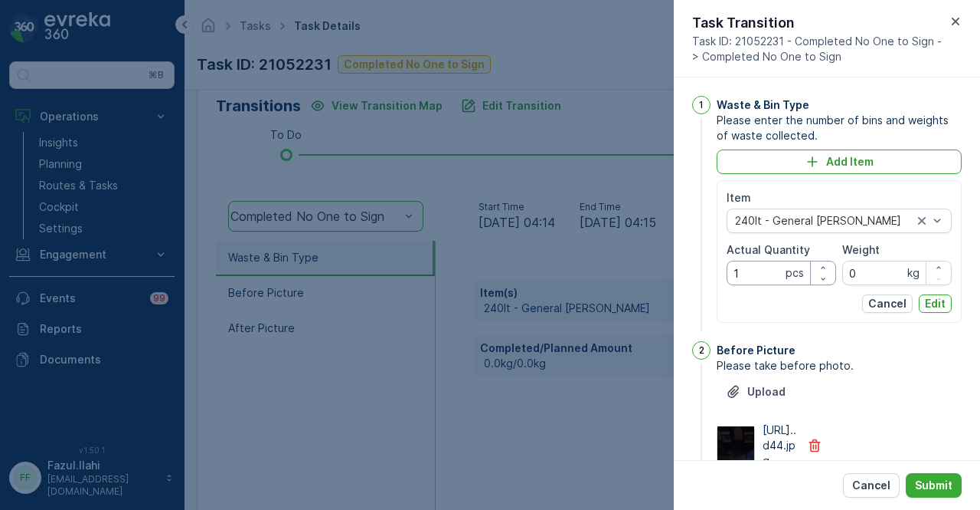 This screenshot has width=980, height=510. What do you see at coordinates (795, 272) in the screenshot?
I see `p: pcs` at bounding box center [795, 272].